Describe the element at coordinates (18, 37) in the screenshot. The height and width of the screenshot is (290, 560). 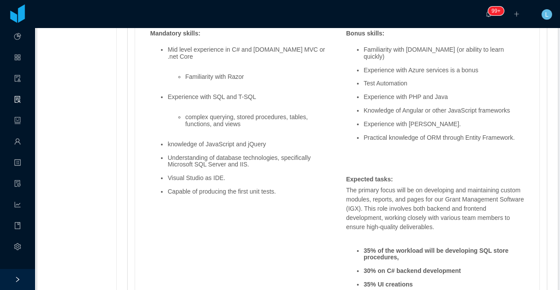
I see `a: icon: pie-chart` at that location.